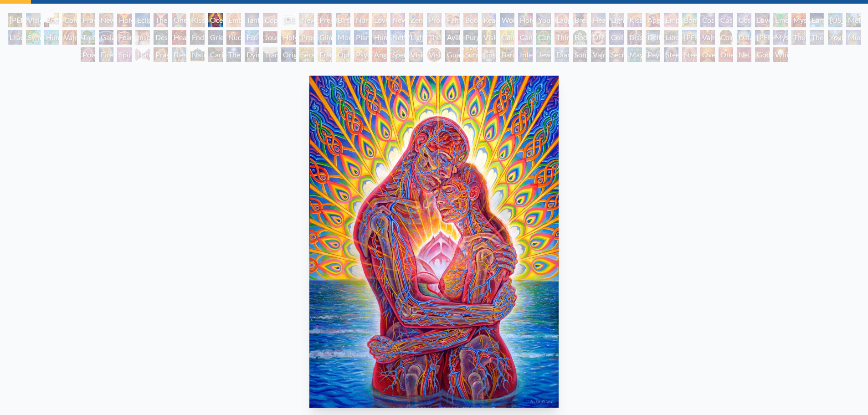 Image resolution: width=868 pixels, height=415 pixels. I want to click on div: Glimpsing the Empyrean, so click(324, 37).